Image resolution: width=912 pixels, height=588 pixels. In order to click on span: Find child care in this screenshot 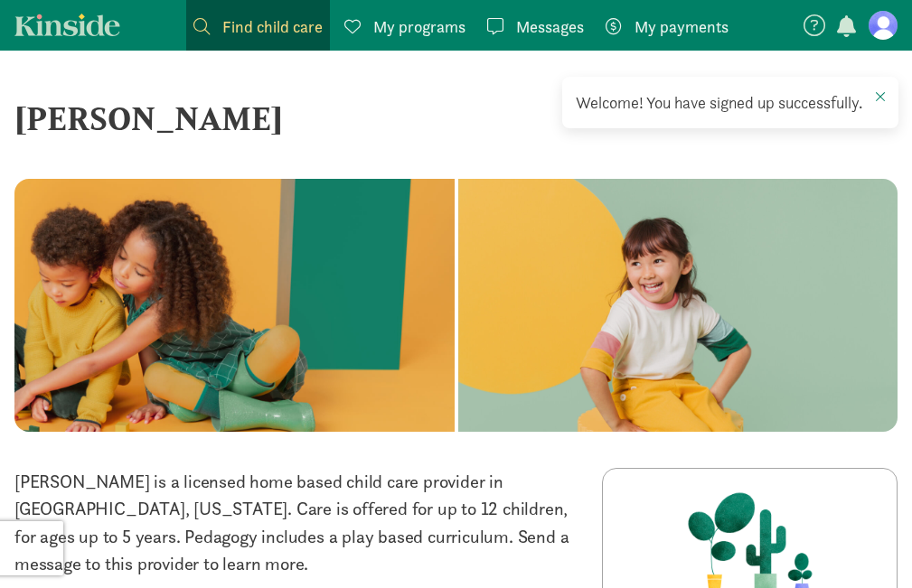, I will do `click(272, 26)`.